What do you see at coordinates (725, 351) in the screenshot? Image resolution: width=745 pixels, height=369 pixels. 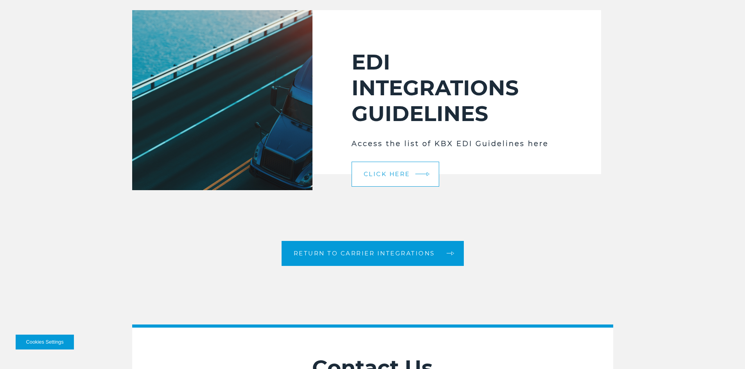 I see `div: Chat Widget` at bounding box center [725, 351].